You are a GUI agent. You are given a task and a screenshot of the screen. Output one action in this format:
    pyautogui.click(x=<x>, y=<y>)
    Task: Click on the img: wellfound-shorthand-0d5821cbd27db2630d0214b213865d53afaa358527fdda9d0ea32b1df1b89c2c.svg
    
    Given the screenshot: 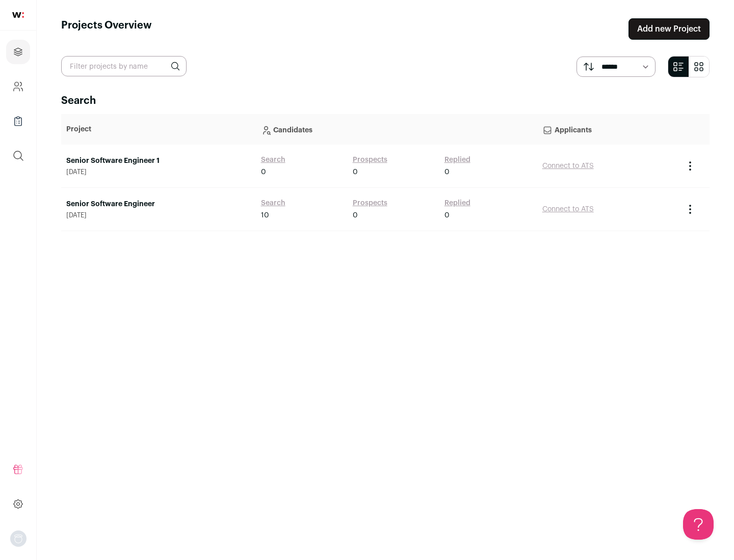 What is the action you would take?
    pyautogui.click(x=18, y=15)
    